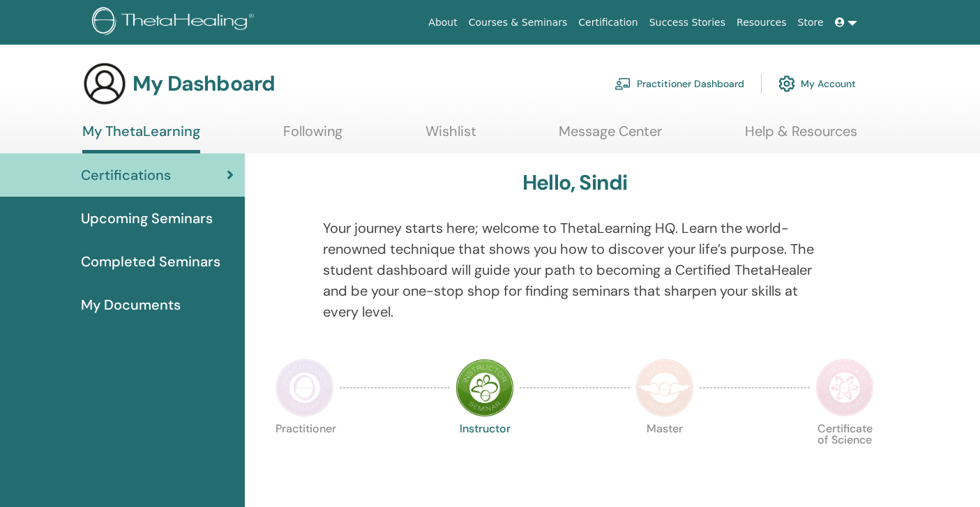  I want to click on span: Completed Seminars, so click(151, 261).